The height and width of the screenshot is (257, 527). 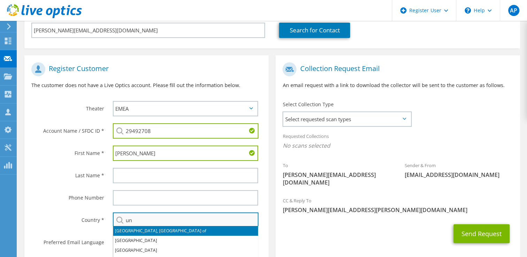 What do you see at coordinates (308, 105) in the screenshot?
I see `label: Select Collection Type` at bounding box center [308, 105].